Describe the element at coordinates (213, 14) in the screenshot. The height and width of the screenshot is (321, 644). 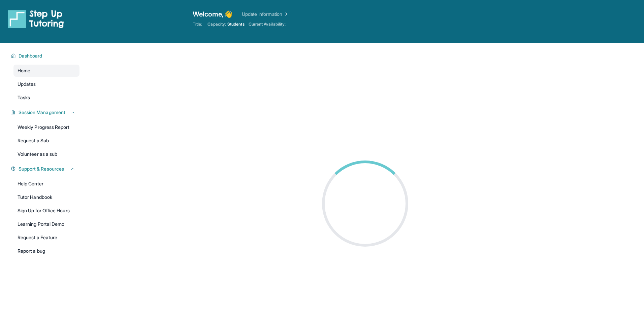
I see `span: Welcome, 👋` at that location.